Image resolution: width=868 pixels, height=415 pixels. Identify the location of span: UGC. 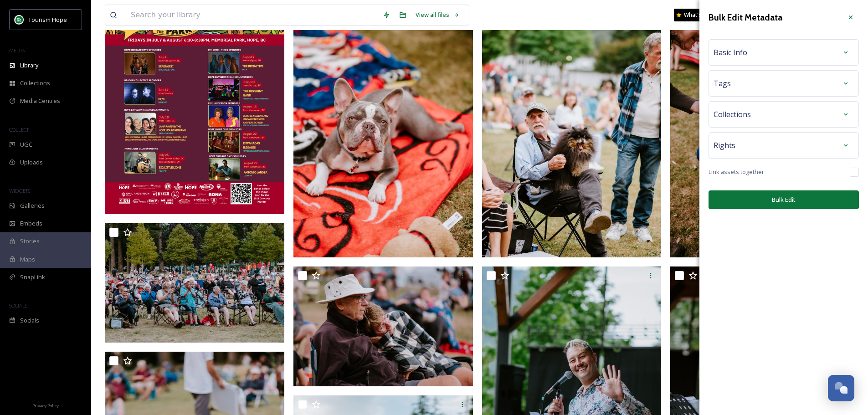
(26, 144).